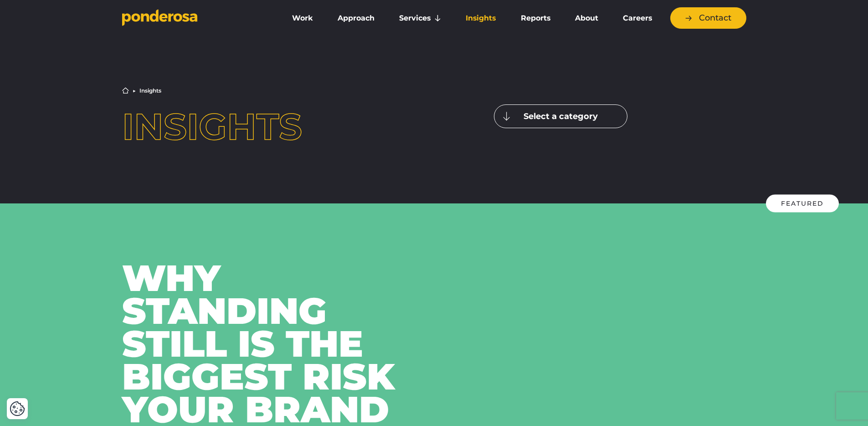 This screenshot has height=426, width=868. What do you see at coordinates (802, 203) in the screenshot?
I see `div: Featured` at bounding box center [802, 203].